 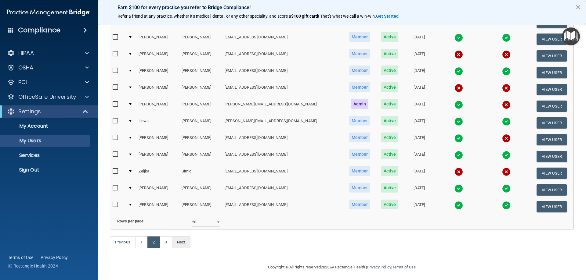 What do you see at coordinates (304, 16) in the screenshot?
I see `strong: $100 gift card` at bounding box center [304, 16].